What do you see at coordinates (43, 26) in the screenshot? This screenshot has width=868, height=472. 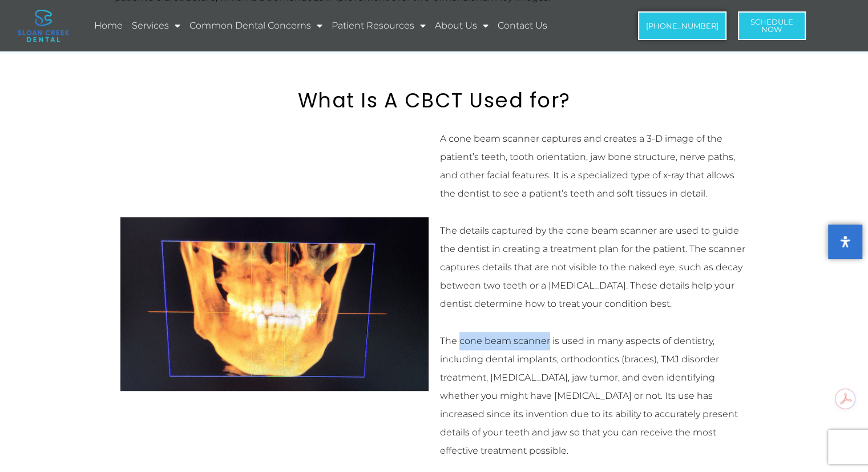 I see `img: logo` at bounding box center [43, 26].